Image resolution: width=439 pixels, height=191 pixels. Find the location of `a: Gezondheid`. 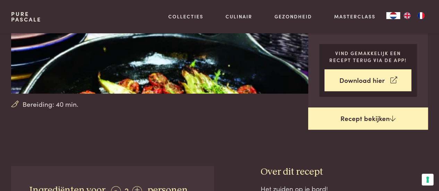

a: Gezondheid is located at coordinates (293, 16).